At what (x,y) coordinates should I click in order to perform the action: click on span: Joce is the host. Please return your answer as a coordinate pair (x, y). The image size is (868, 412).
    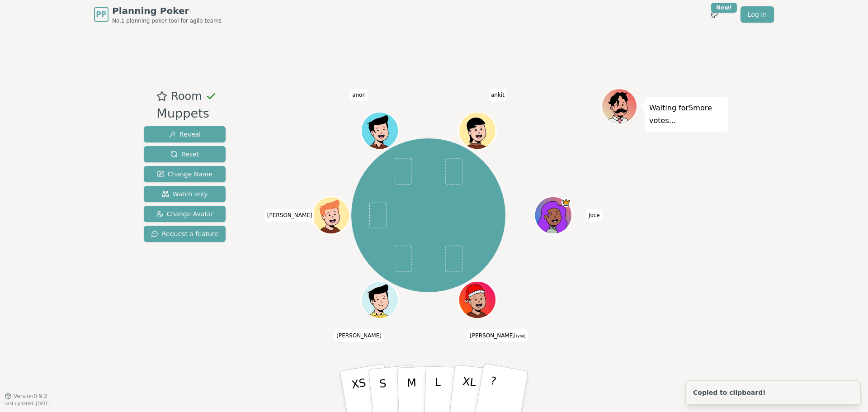
    Looking at the image, I should click on (566, 202).